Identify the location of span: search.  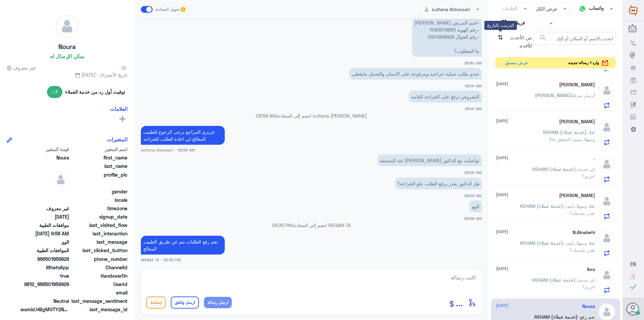
(543, 38).